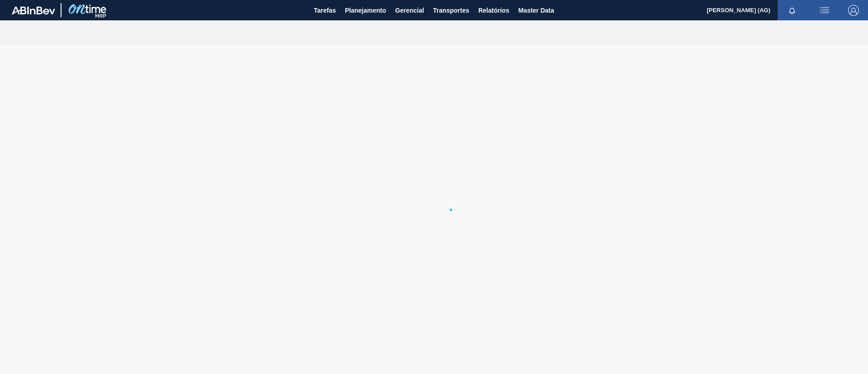 The image size is (868, 374). I want to click on span: Tarefas, so click(324, 10).